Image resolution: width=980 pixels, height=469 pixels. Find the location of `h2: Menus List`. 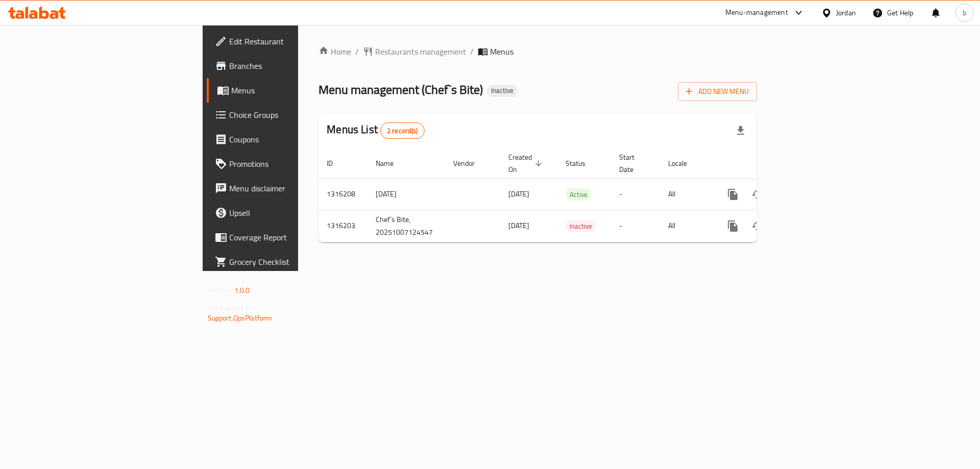

h2: Menus List is located at coordinates (375, 130).